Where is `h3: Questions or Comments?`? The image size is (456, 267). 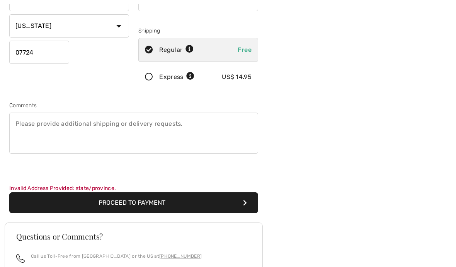 h3: Questions or Comments? is located at coordinates (134, 236).